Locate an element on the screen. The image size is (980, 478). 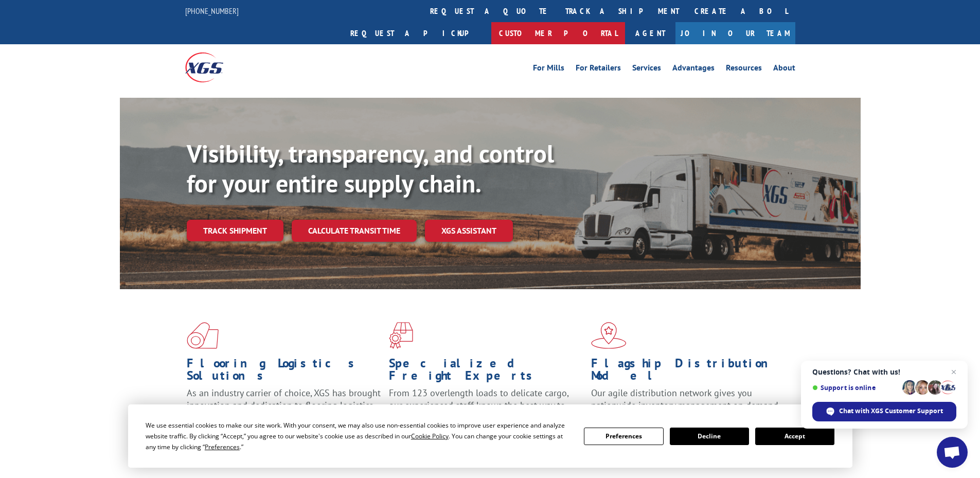
span: Cookie Policy is located at coordinates (430, 435).